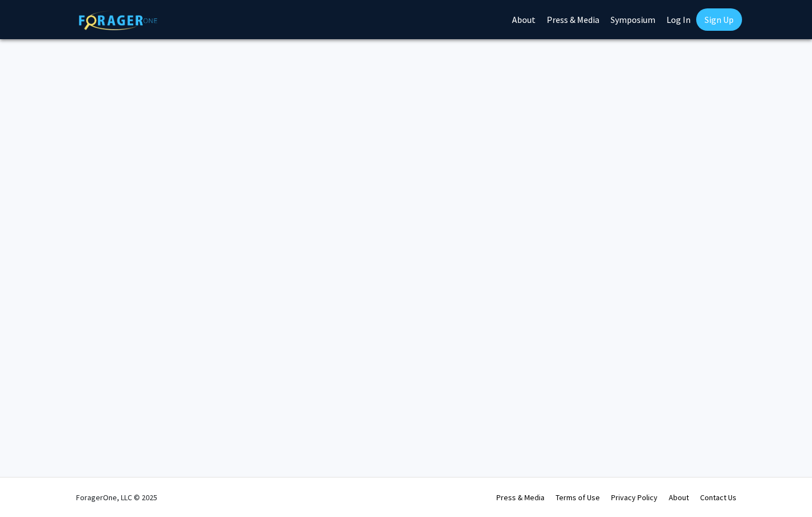  Describe the element at coordinates (717, 497) in the screenshot. I see `a: Contact Us` at that location.